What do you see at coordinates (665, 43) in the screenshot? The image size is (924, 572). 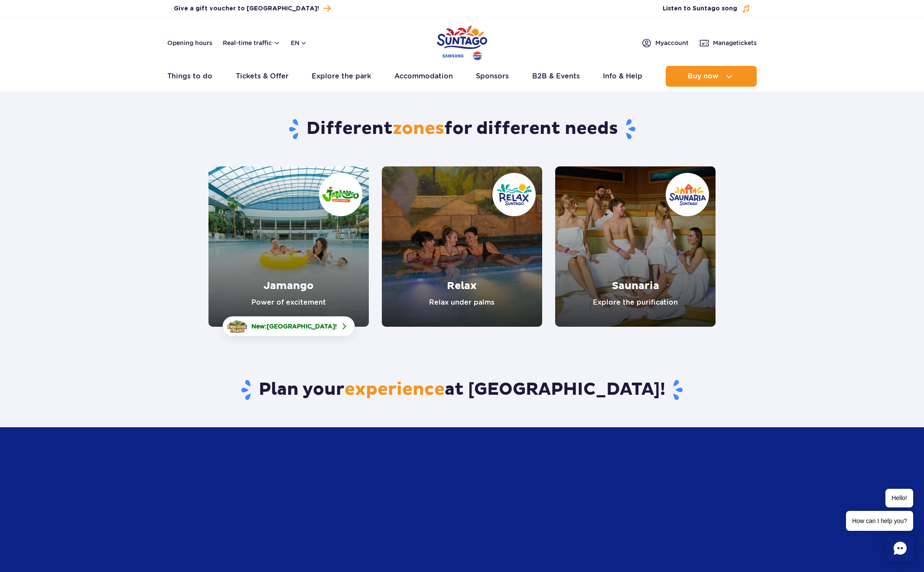 I see `a: Myaccount` at bounding box center [665, 43].